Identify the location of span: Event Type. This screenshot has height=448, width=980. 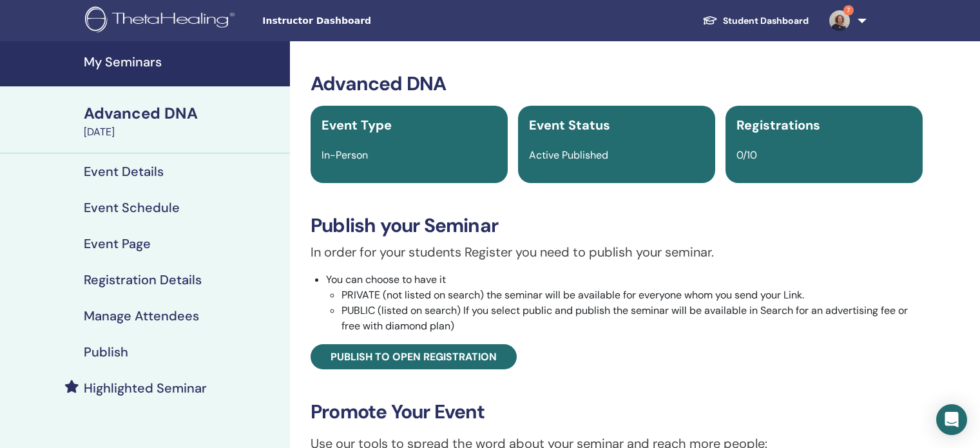
(356, 125).